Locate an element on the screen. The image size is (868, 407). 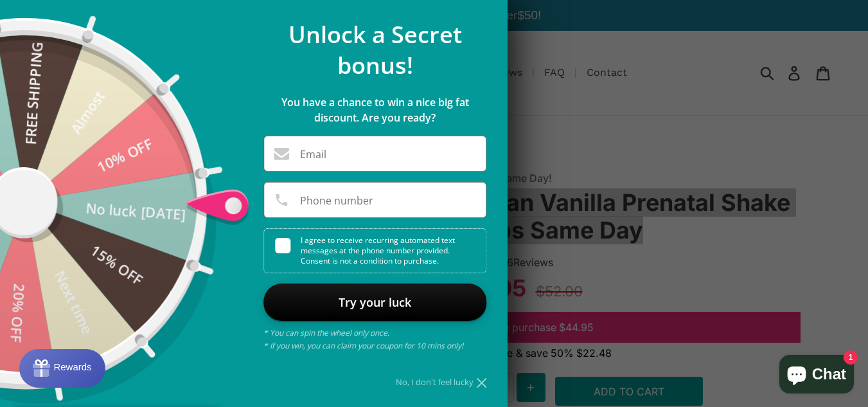
p: * You can spin the wheel only once. is located at coordinates (375, 333).